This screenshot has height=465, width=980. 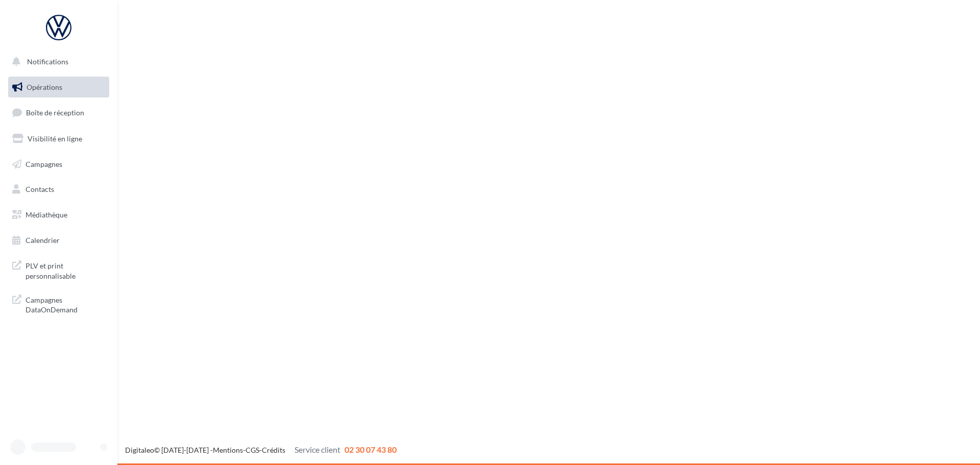 What do you see at coordinates (56, 62) in the screenshot?
I see `button: Notifications` at bounding box center [56, 62].